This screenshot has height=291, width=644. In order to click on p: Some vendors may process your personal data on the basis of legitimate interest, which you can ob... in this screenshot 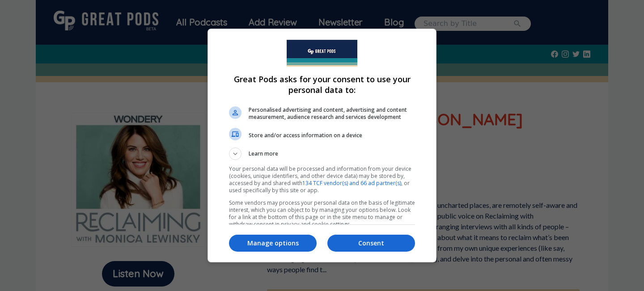, I will do `click(322, 214)`.